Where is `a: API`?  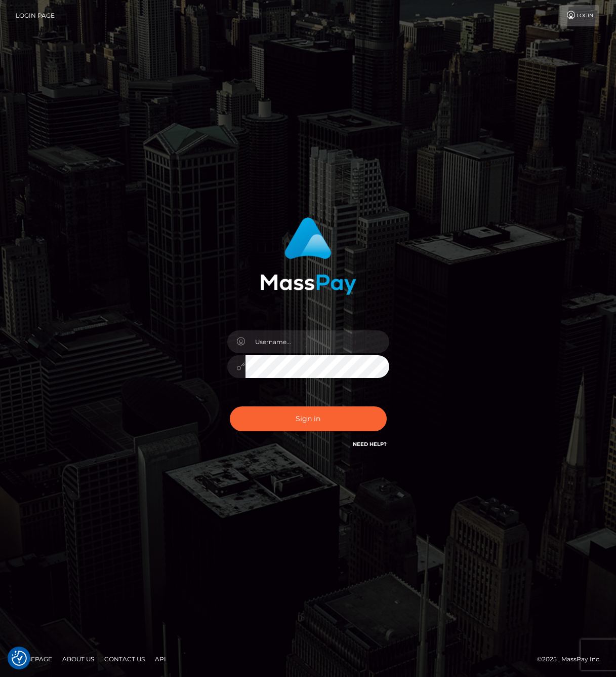 a: API is located at coordinates (160, 658).